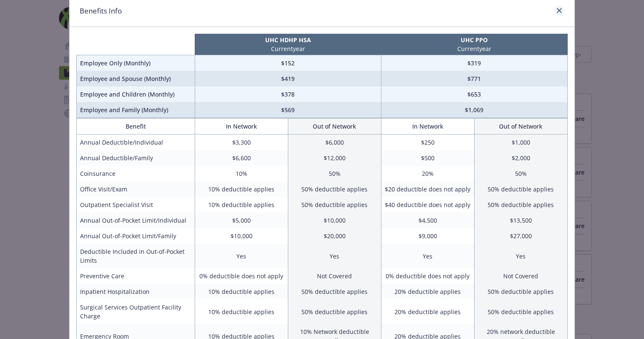 Image resolution: width=644 pixels, height=339 pixels. Describe the element at coordinates (334, 236) in the screenshot. I see `td: $20,000` at that location.